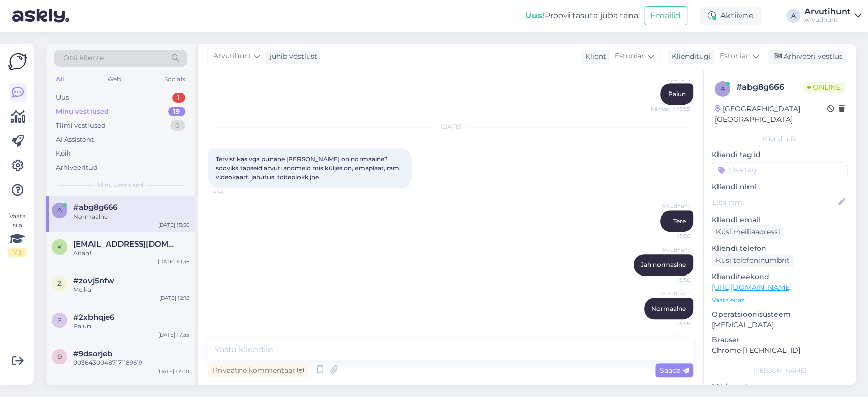  Describe the element at coordinates (60, 283) in the screenshot. I see `span: z` at that location.